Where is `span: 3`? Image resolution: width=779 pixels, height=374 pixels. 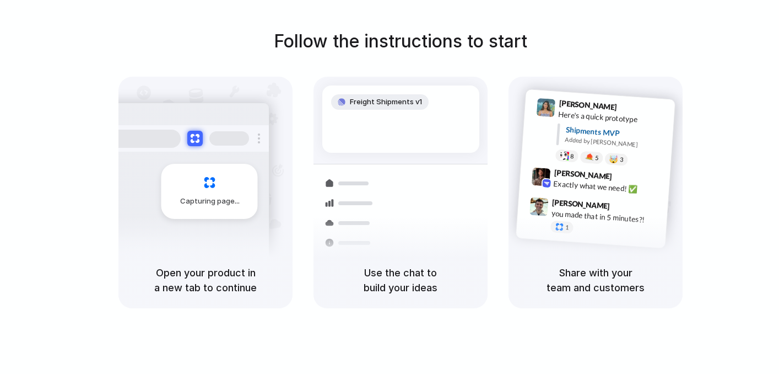
span: 3 is located at coordinates (622, 159).